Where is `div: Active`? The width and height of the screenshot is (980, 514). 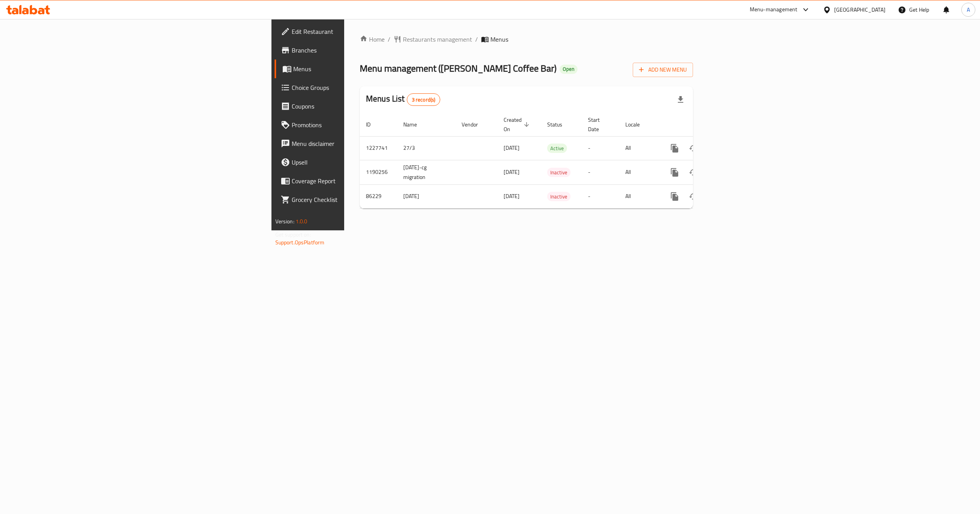
div: Active is located at coordinates (557, 148).